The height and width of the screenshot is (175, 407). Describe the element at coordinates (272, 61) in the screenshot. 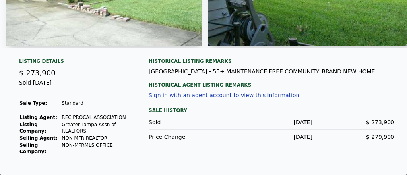

I see `div: Historical Listing remarks` at that location.